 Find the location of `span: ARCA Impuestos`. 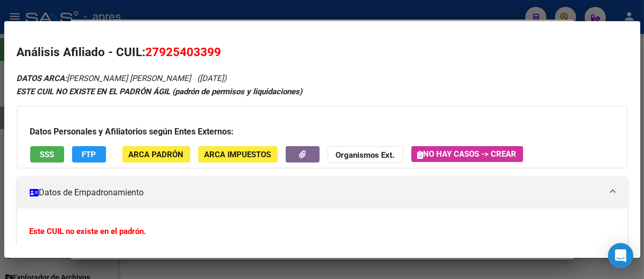

span: ARCA Impuestos is located at coordinates (238, 154).